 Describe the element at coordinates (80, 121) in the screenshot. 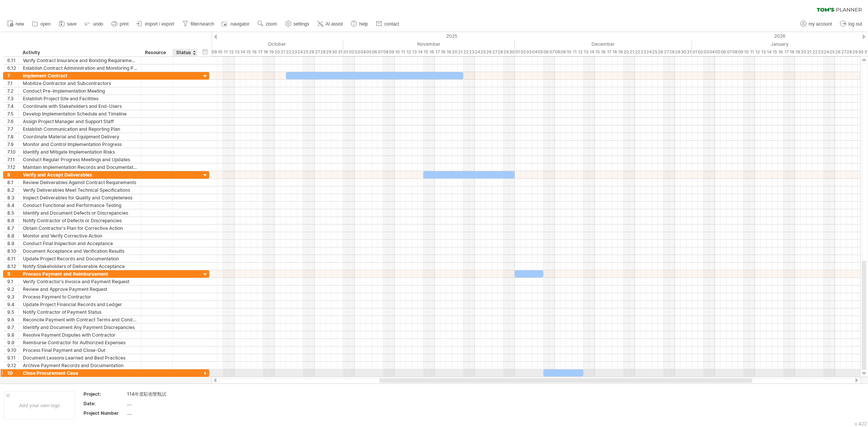

I see `div: Assign Project Manager and Support Staff` at that location.